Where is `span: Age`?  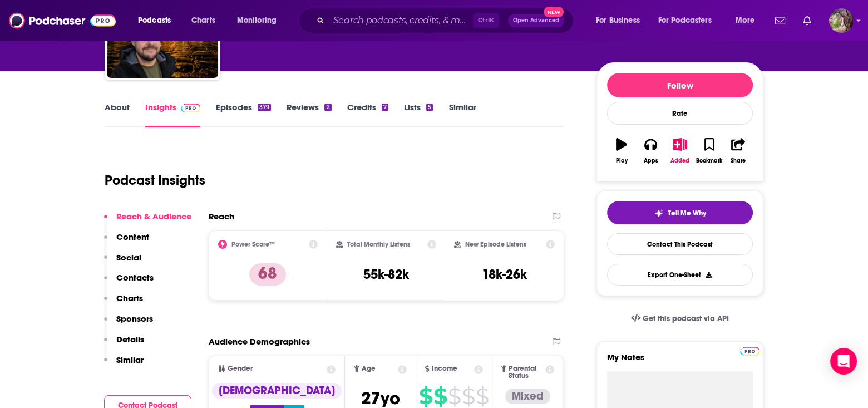
span: Age is located at coordinates (368, 368).